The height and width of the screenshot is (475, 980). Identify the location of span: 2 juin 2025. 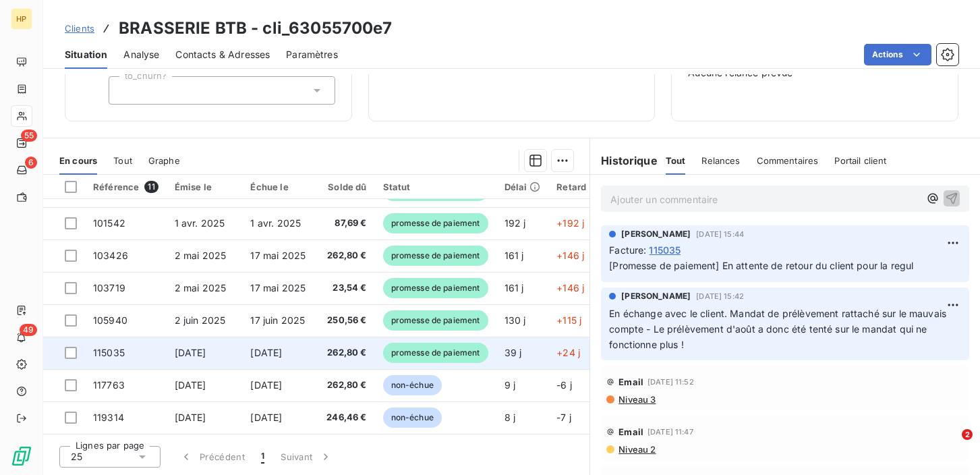
(200, 320).